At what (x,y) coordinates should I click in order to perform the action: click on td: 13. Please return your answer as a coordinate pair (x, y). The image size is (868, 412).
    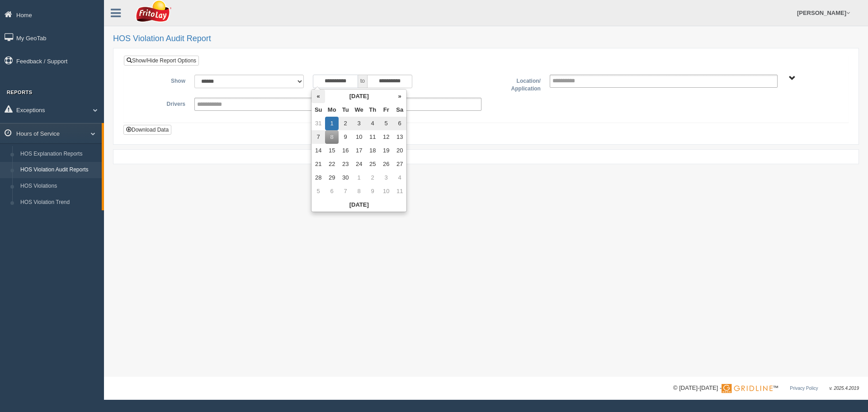
    Looking at the image, I should click on (400, 137).